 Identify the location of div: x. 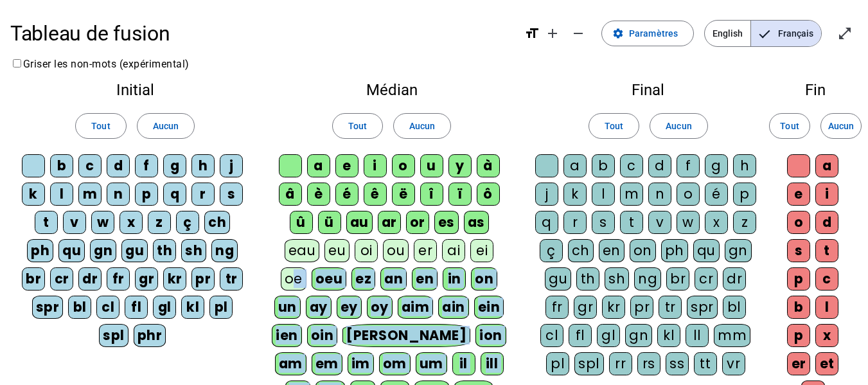
(132, 222).